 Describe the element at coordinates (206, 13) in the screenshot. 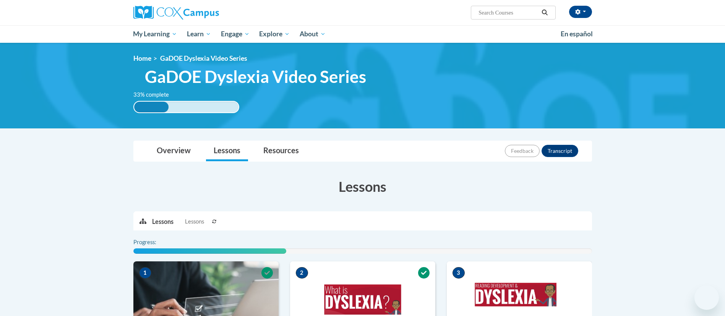

I see `a: Cox Campus` at that location.